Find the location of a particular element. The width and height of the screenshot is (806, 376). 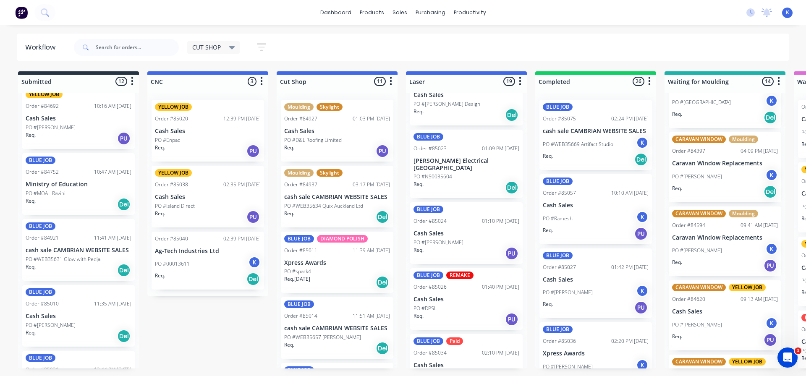

div: Order #84921 is located at coordinates (42, 238).